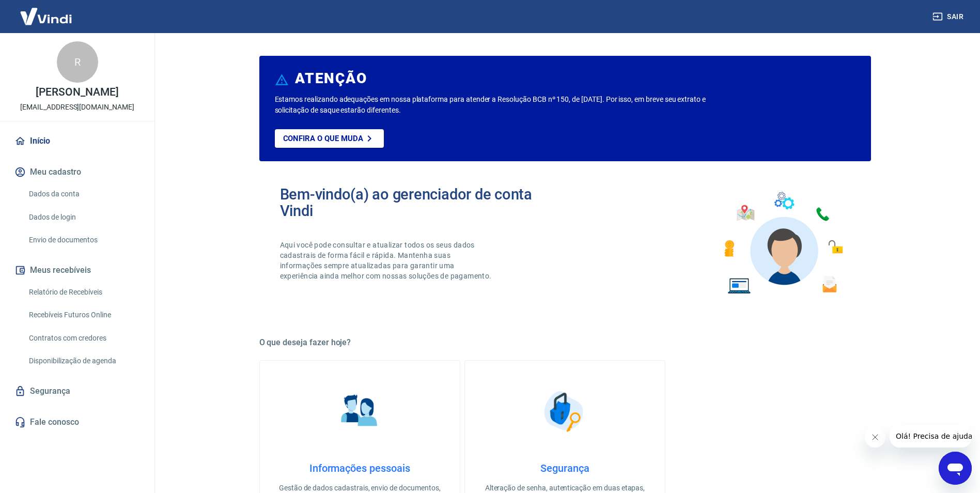 The image size is (980, 493). What do you see at coordinates (422, 203) in the screenshot?
I see `h2: Bem-vindo(a) ao gerenciador de conta Vindi` at bounding box center [422, 203].